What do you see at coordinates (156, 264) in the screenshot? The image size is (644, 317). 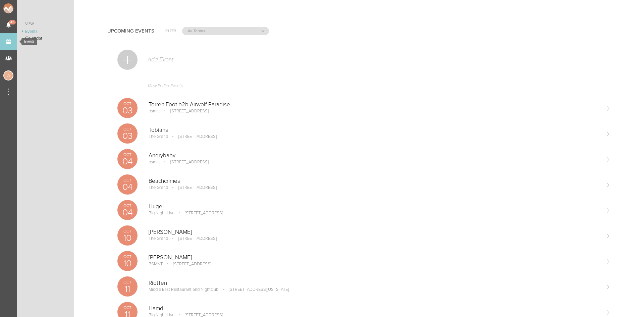 I see `p: BSMNT` at bounding box center [156, 264].